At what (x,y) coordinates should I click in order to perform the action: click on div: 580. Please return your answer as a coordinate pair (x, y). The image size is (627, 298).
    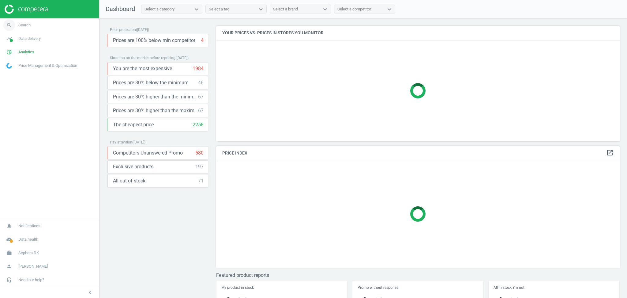
    Looking at the image, I should click on (199, 153).